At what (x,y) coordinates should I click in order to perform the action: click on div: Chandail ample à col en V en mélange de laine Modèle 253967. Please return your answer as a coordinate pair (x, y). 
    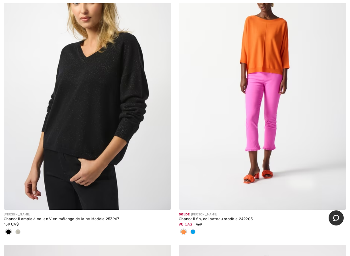
    Looking at the image, I should click on (88, 220).